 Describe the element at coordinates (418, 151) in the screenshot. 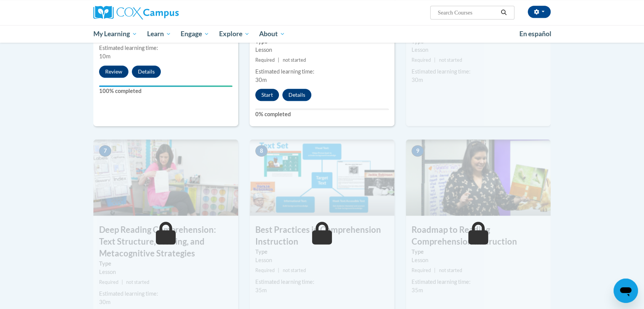

I see `span: 9` at that location.